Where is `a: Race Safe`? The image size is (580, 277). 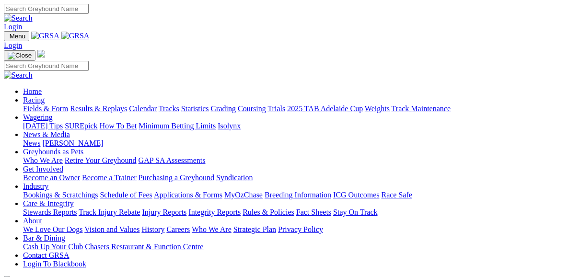 a: Race Safe is located at coordinates (396, 194).